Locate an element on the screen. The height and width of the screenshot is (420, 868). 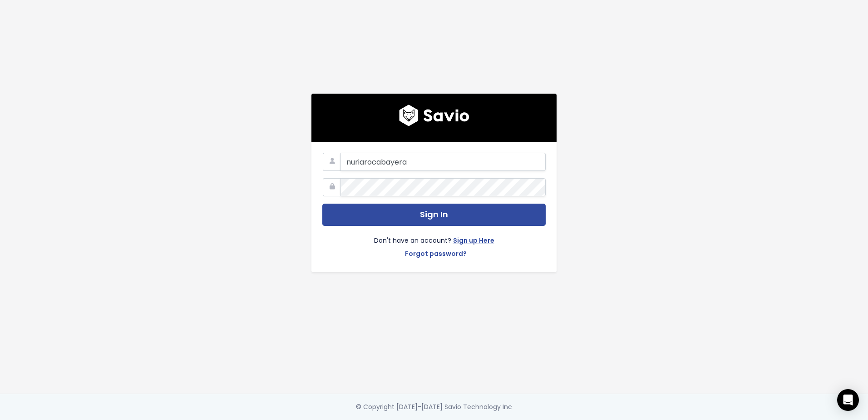
a: Sign up Here is located at coordinates (474, 241).